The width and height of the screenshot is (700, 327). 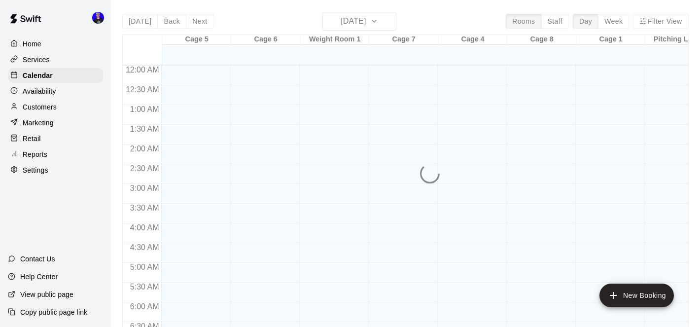 What do you see at coordinates (144, 227) in the screenshot?
I see `span: 4:00 AM` at bounding box center [144, 227].